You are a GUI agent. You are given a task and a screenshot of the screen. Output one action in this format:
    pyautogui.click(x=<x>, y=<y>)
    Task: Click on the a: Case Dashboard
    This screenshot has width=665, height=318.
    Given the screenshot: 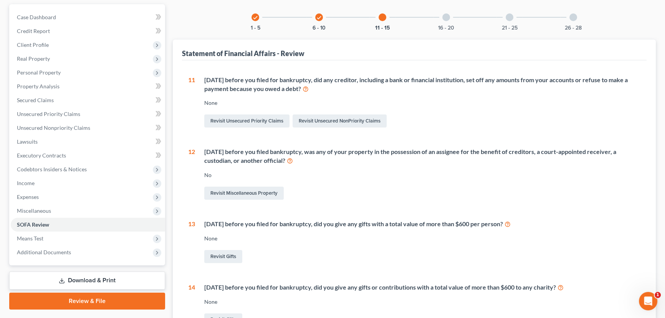 What is the action you would take?
    pyautogui.click(x=88, y=17)
    